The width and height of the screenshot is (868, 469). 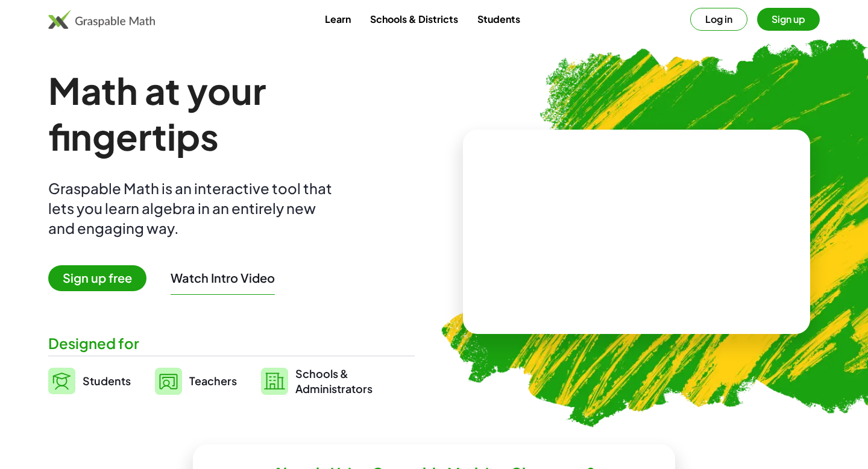 What do you see at coordinates (212, 381) in the screenshot?
I see `span: Teachers` at bounding box center [212, 381].